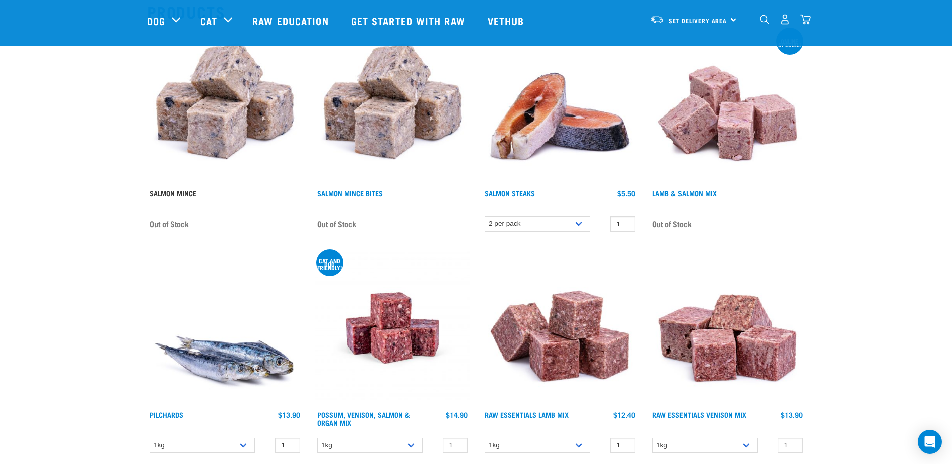 Image resolution: width=952 pixels, height=464 pixels. Describe the element at coordinates (698, 20) in the screenshot. I see `span: Set Delivery Area` at that location.